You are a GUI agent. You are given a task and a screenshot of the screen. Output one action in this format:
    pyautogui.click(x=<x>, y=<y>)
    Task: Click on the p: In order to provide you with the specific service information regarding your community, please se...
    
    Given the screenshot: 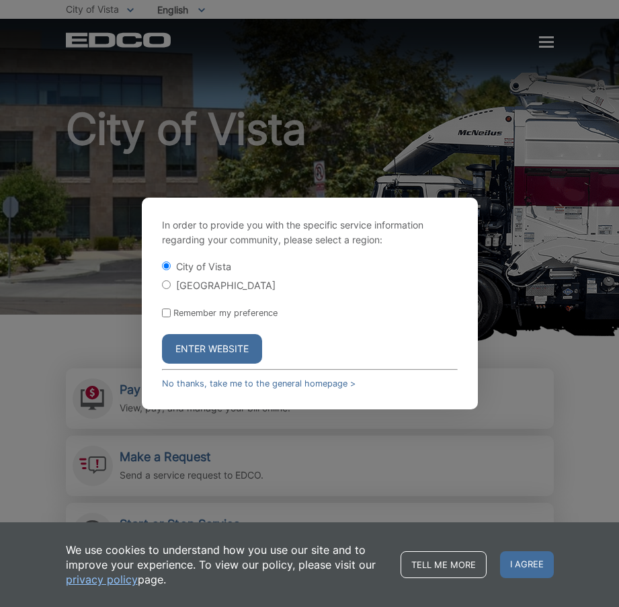 What is the action you would take?
    pyautogui.click(x=310, y=232)
    